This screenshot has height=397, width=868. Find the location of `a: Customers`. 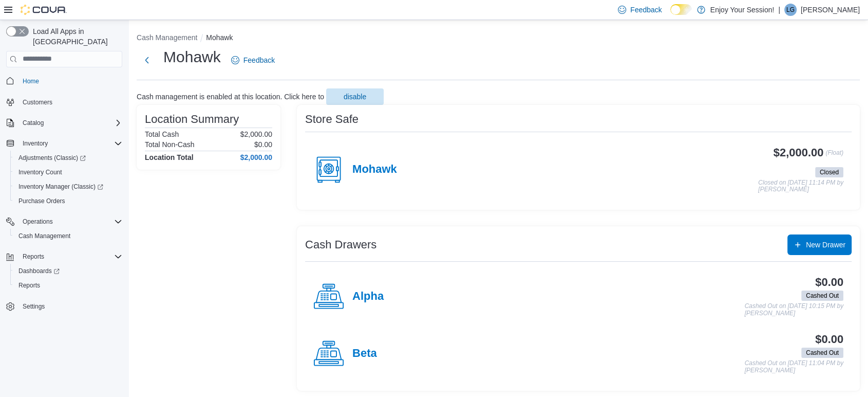

a: Customers is located at coordinates (37, 102).